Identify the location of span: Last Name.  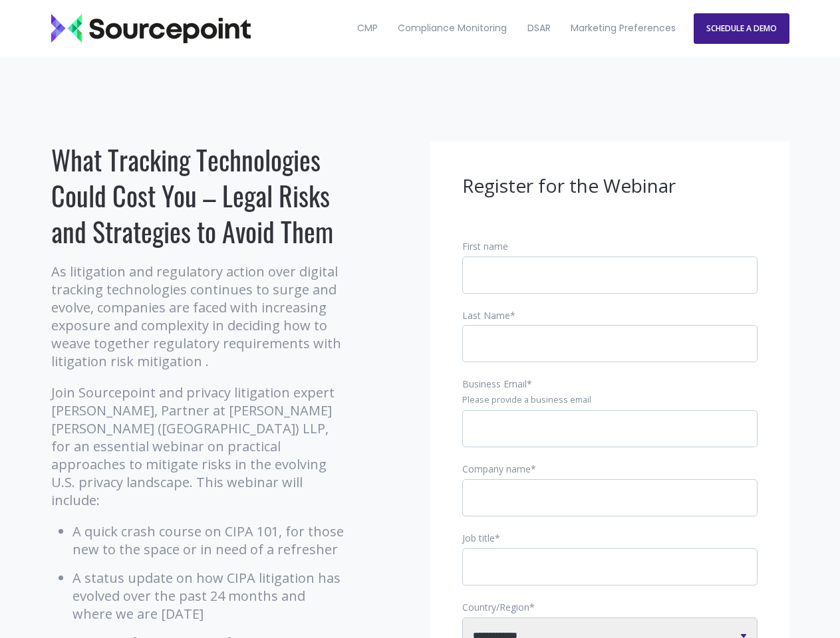
(487, 315).